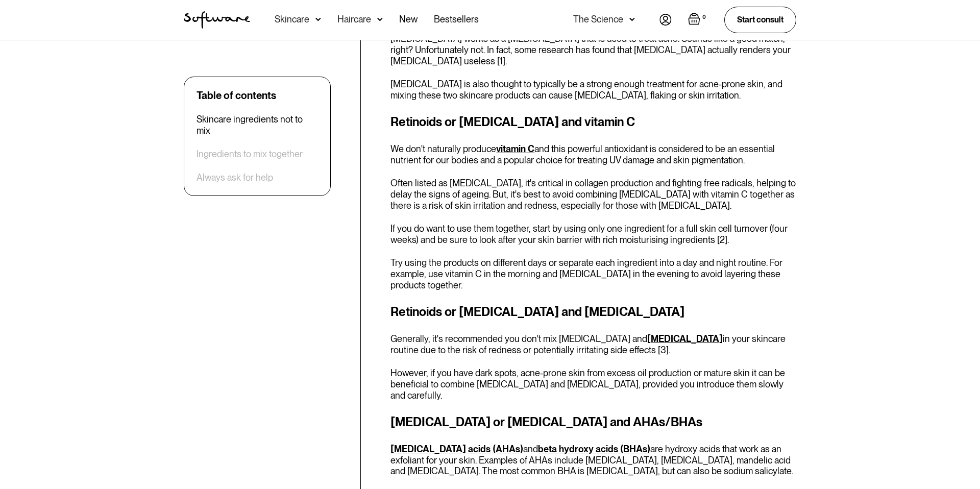 Image resolution: width=980 pixels, height=489 pixels. I want to click on img: Software Logo, so click(217, 20).